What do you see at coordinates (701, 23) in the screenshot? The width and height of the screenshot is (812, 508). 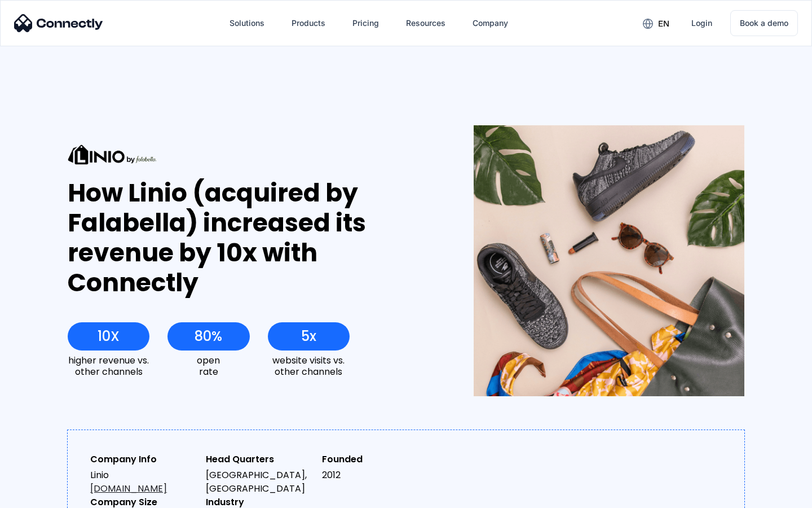 I see `div: Login` at bounding box center [701, 23].